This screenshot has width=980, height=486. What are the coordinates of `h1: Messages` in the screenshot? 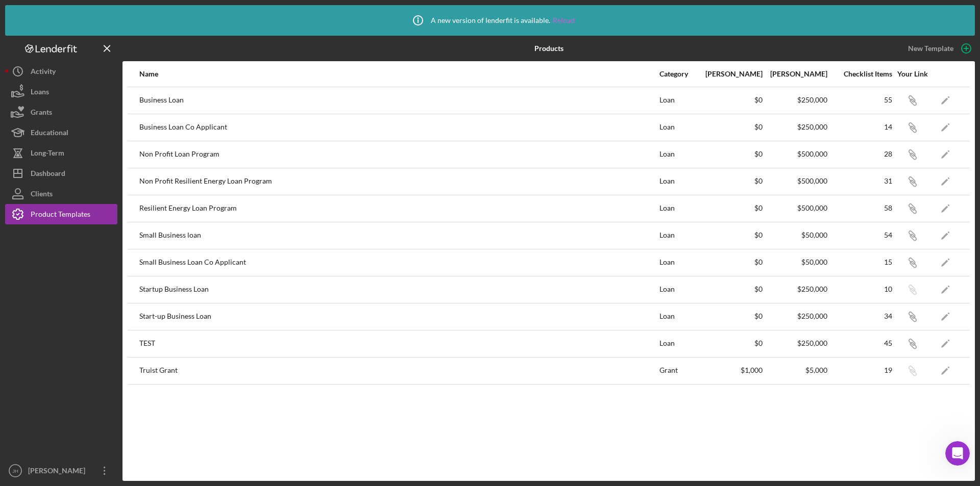 It's located at (103, 14).